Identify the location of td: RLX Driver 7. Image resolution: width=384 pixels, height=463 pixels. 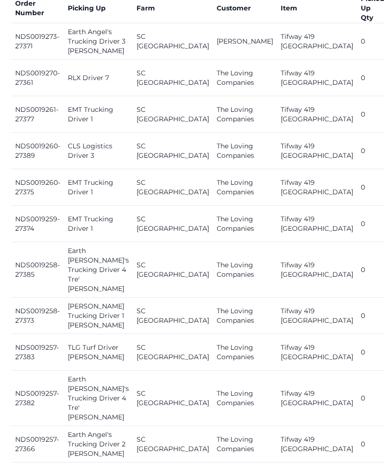
(98, 78).